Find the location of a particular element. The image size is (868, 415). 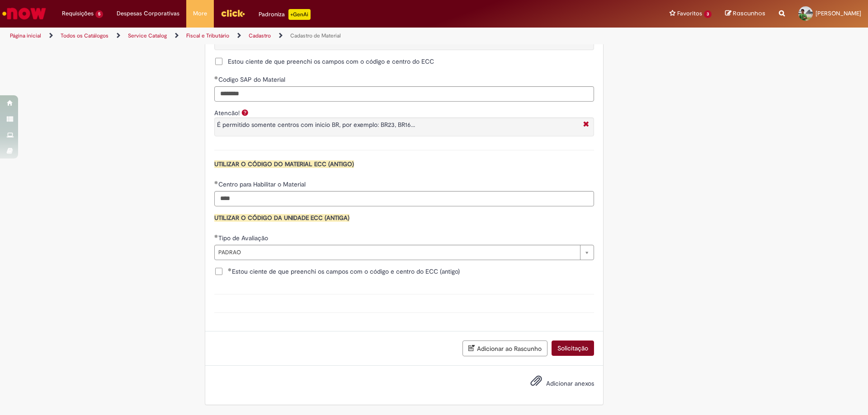

label: Atencão! is located at coordinates (227, 113).